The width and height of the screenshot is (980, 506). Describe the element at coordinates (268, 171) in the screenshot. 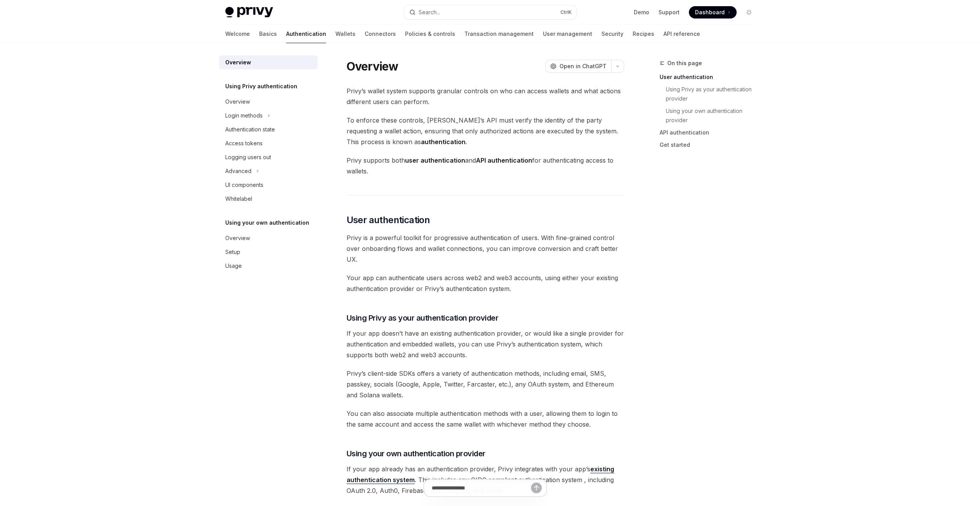

I see `button: Advanced` at that location.